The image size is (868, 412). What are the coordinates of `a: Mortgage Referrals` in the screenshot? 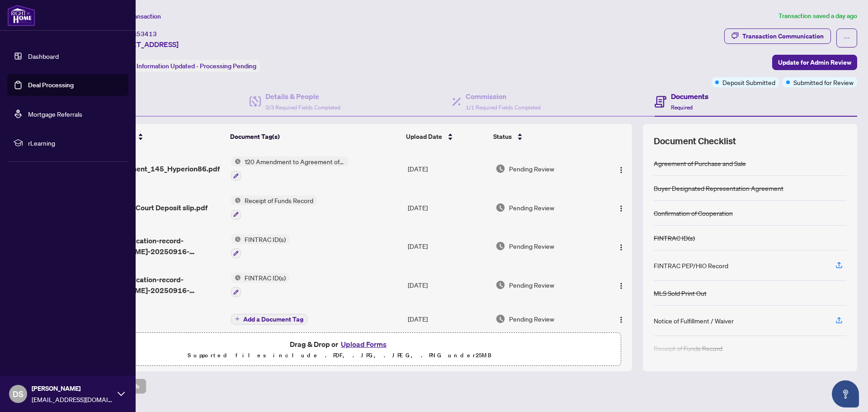 It's located at (55, 114).